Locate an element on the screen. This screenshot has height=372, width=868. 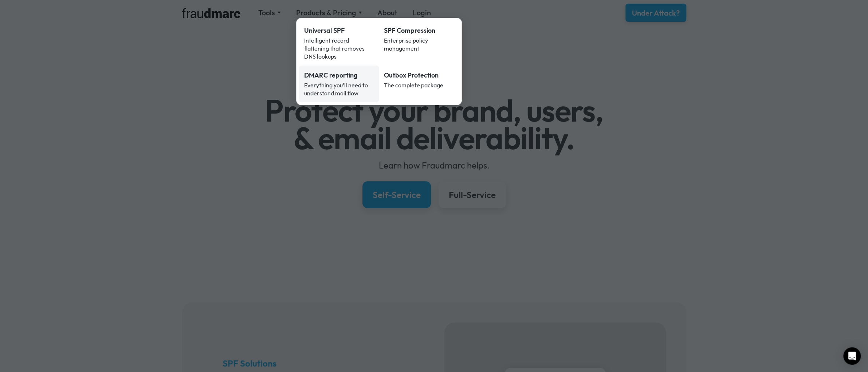
a: Universal SPFIntelligent record flattening that removes DNS lookups is located at coordinates (339, 43).